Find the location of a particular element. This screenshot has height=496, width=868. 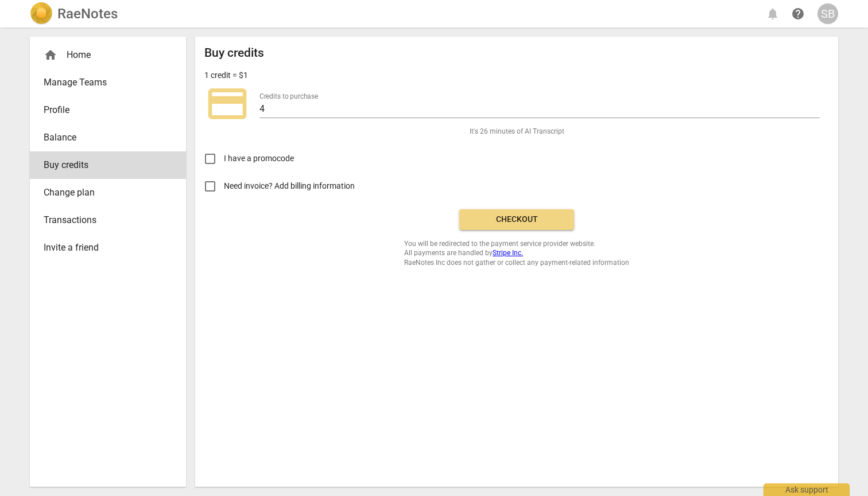

img: Logo is located at coordinates (41, 13).